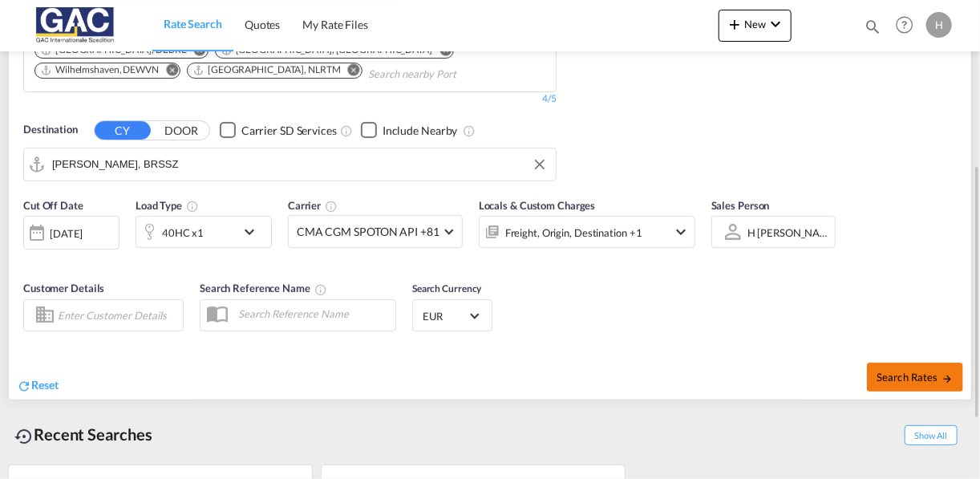 This screenshot has width=980, height=479. Describe the element at coordinates (549, 99) in the screenshot. I see `div: 4/5` at that location.